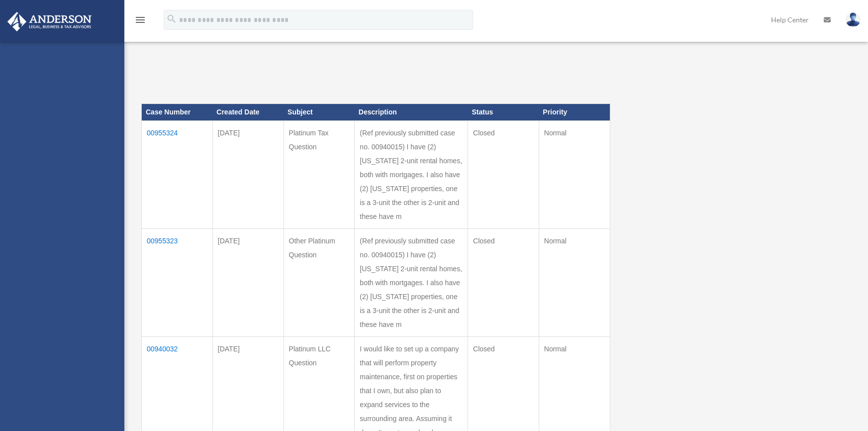 The height and width of the screenshot is (431, 868). I want to click on i: menu, so click(140, 20).